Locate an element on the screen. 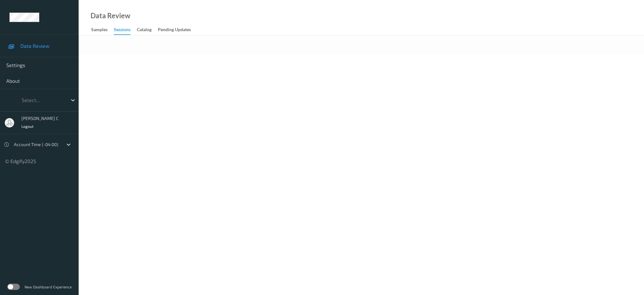 The width and height of the screenshot is (644, 295). a: Pending Updates is located at coordinates (178, 30).